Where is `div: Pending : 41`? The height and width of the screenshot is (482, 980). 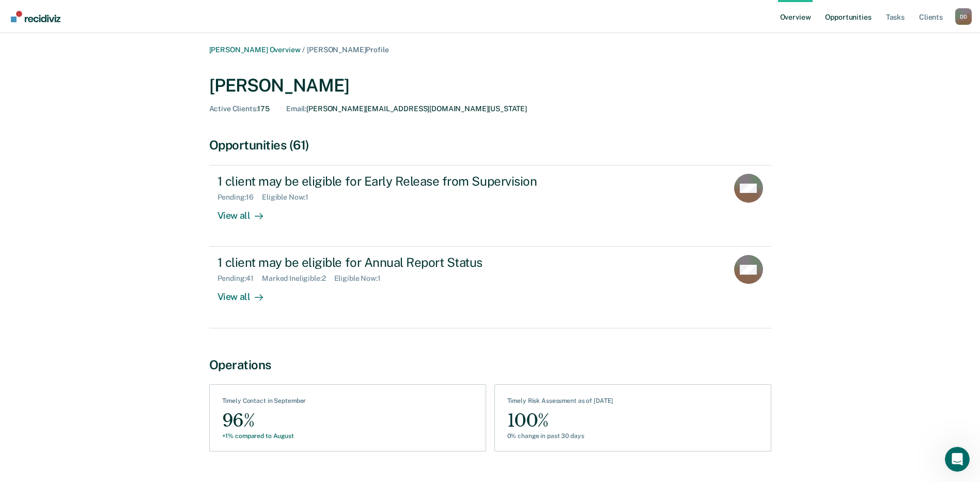
div: Pending : 41 is located at coordinates (240, 278).